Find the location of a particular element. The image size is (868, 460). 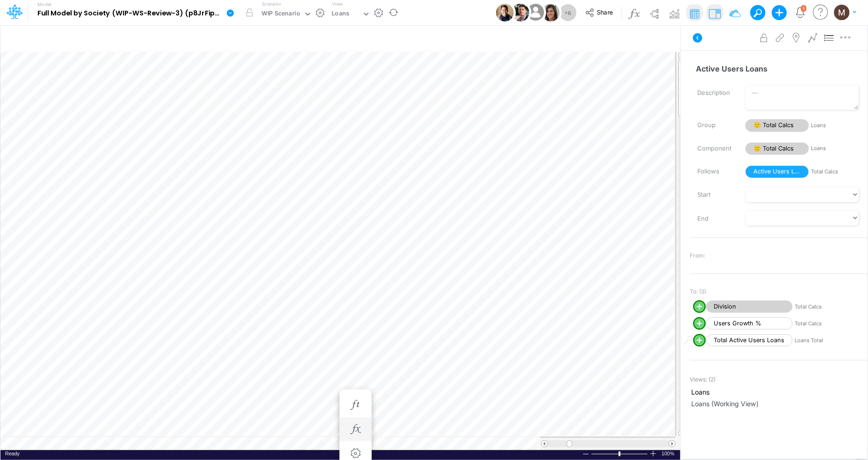

span: From: is located at coordinates (698, 256).